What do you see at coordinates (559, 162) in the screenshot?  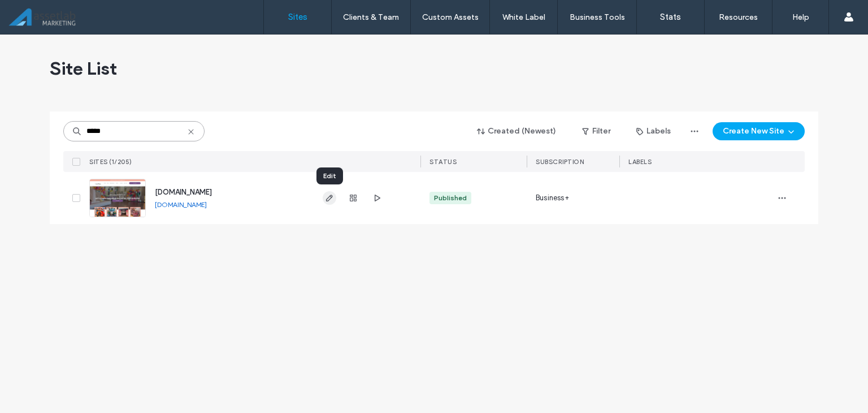 I see `span: SUBSCRIPTION` at bounding box center [559, 162].